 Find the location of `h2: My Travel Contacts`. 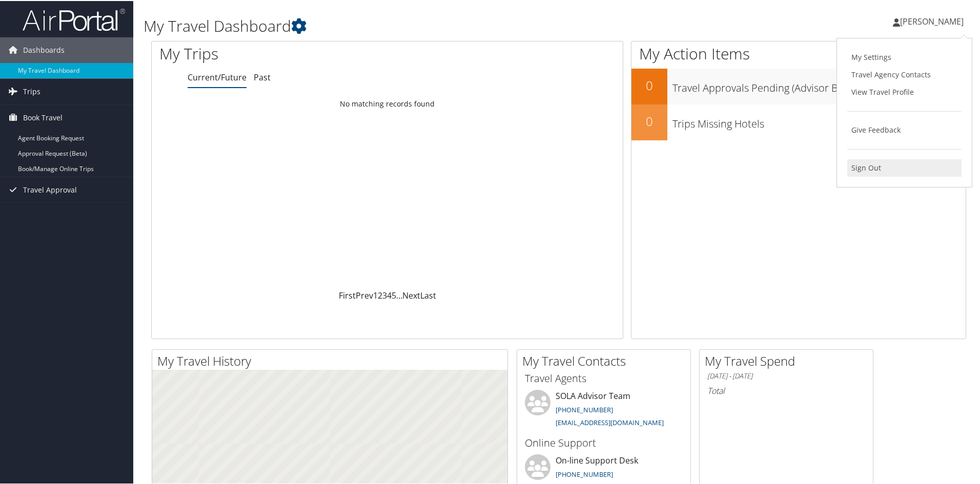

h2: My Travel Contacts is located at coordinates (606, 360).